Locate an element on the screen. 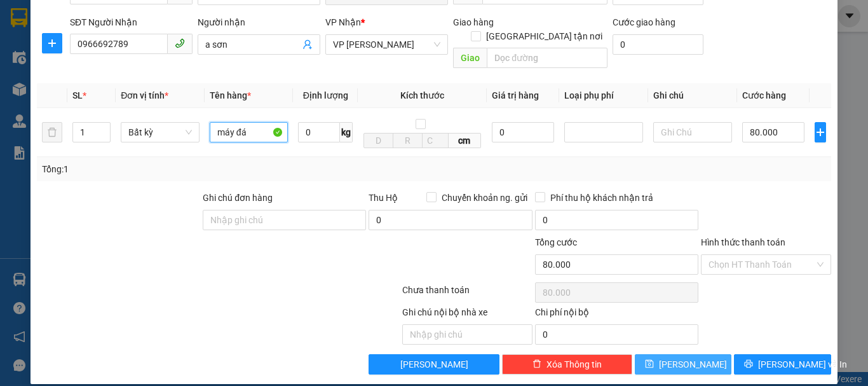  input: 0 is located at coordinates (523, 132).